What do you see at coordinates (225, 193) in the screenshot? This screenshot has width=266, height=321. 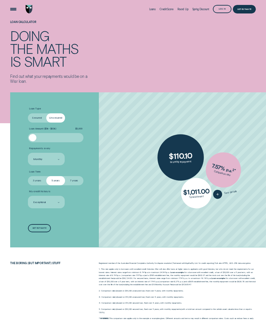 I see `button: See details` at bounding box center [225, 193].